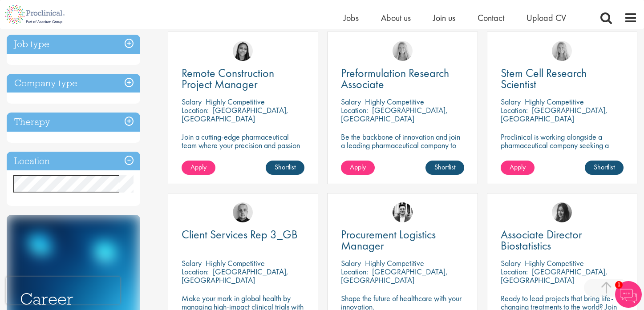 The width and height of the screenshot is (644, 310). What do you see at coordinates (444, 17) in the screenshot?
I see `span: Join us` at bounding box center [444, 17].